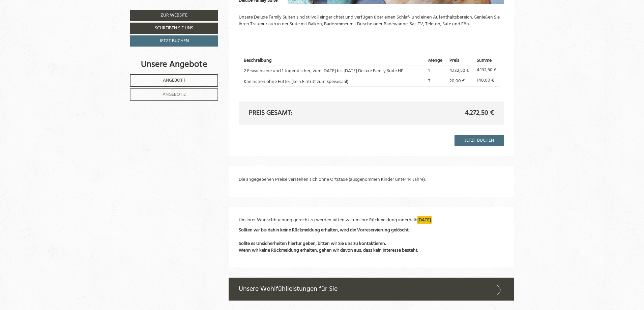 Image resolution: width=644 pixels, height=310 pixels. I want to click on p: Unsere Deluxe Family Suiten sind stilvoll eingerichtet und verfügen über einen Schlaf- und einen ..., so click(371, 21).